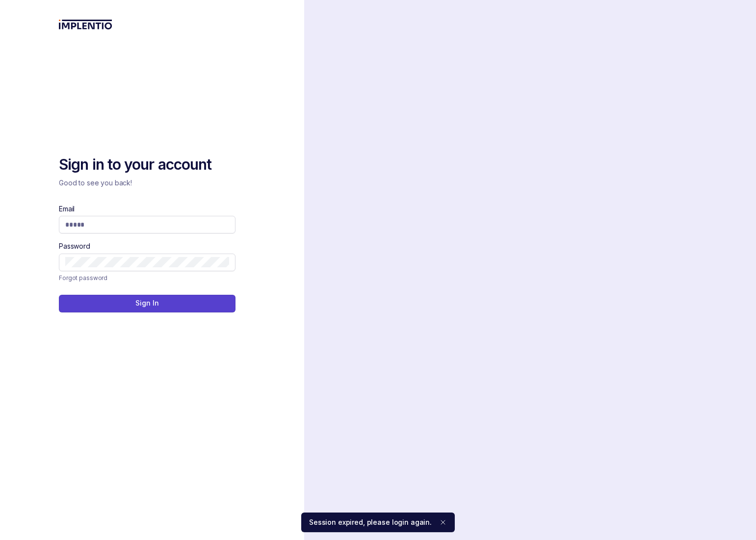 This screenshot has width=756, height=540. What do you see at coordinates (75, 246) in the screenshot?
I see `label: Password` at bounding box center [75, 246].